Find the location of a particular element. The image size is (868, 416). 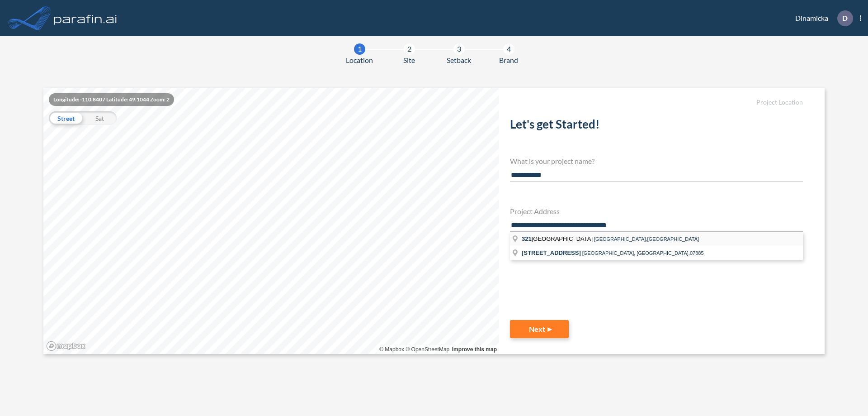

h4: What is your project name? is located at coordinates (656, 160).